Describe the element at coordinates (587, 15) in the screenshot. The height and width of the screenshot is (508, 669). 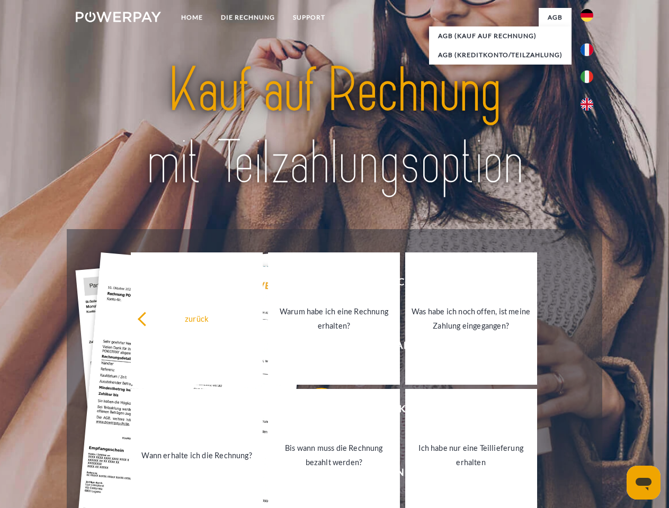
I see `img: de` at that location.